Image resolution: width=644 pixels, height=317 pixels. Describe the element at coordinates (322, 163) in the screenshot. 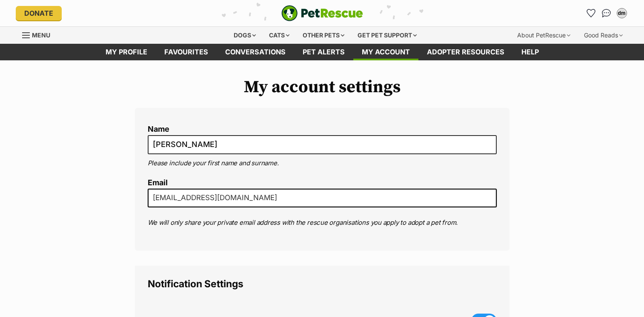

I see `p: Please include your first name and surname.` at that location.